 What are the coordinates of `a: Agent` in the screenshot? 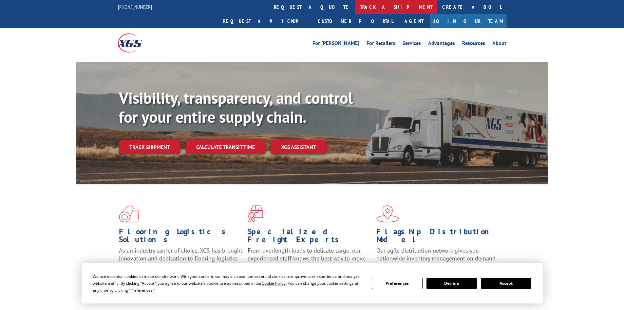 It's located at (414, 21).